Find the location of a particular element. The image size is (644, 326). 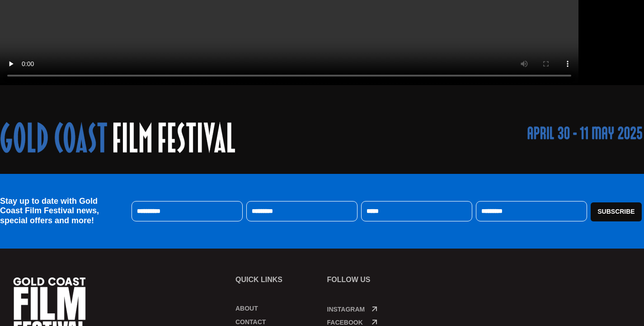

span: Subscribe is located at coordinates (617, 211).